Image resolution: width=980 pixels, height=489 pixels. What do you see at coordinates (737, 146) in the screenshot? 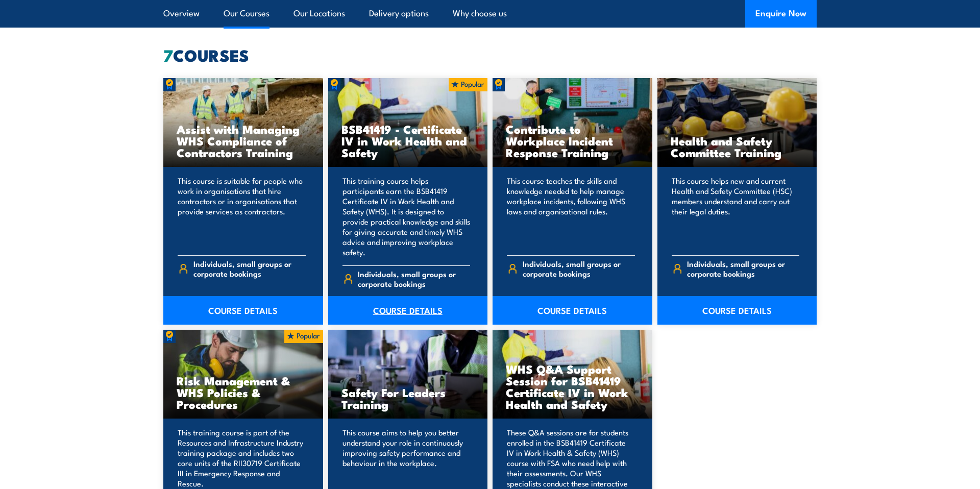
I see `h3: Health and Safety Committee Training` at bounding box center [737, 146].